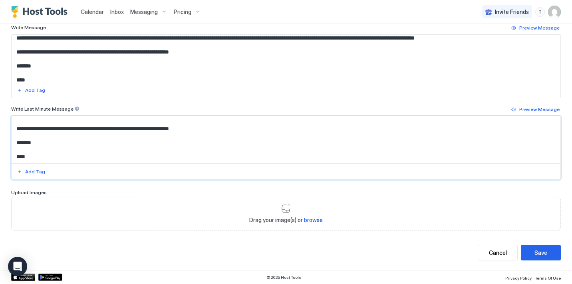 The height and width of the screenshot is (284, 572). What do you see at coordinates (50, 277) in the screenshot?
I see `div: Google Play Store` at bounding box center [50, 277].